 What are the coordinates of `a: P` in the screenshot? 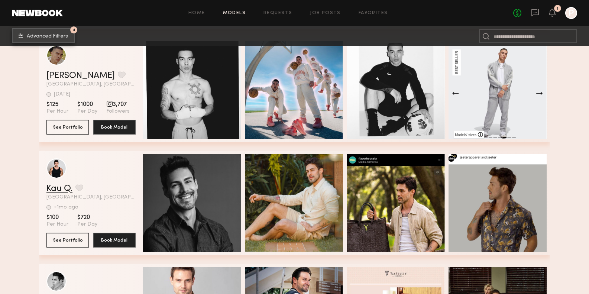 It's located at (571, 13).